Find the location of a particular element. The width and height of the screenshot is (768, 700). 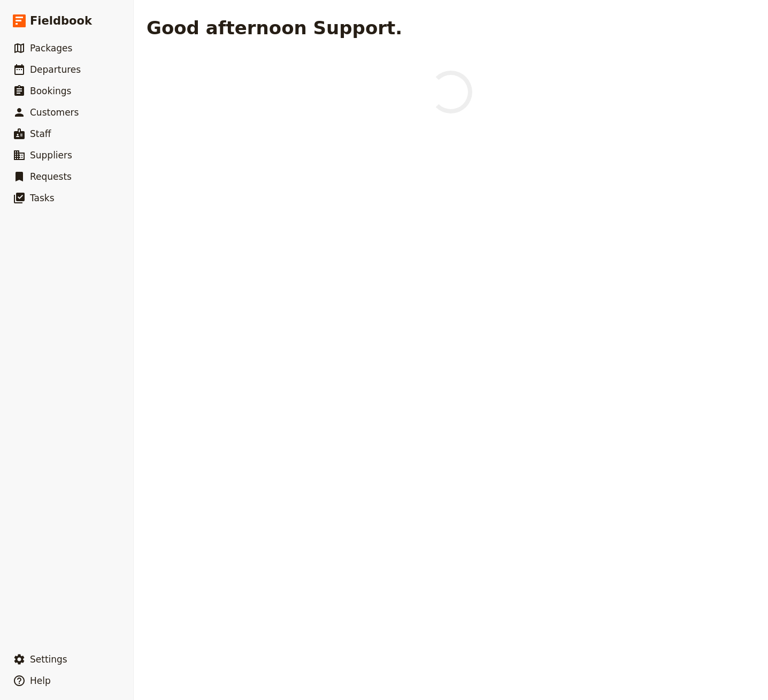

span: Requests is located at coordinates (51, 177).